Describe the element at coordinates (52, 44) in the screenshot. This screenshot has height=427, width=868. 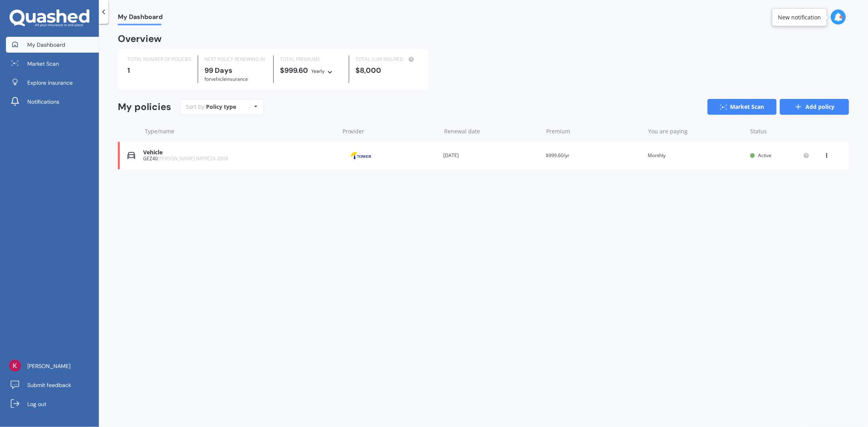
I see `a: My Dashboard` at that location.